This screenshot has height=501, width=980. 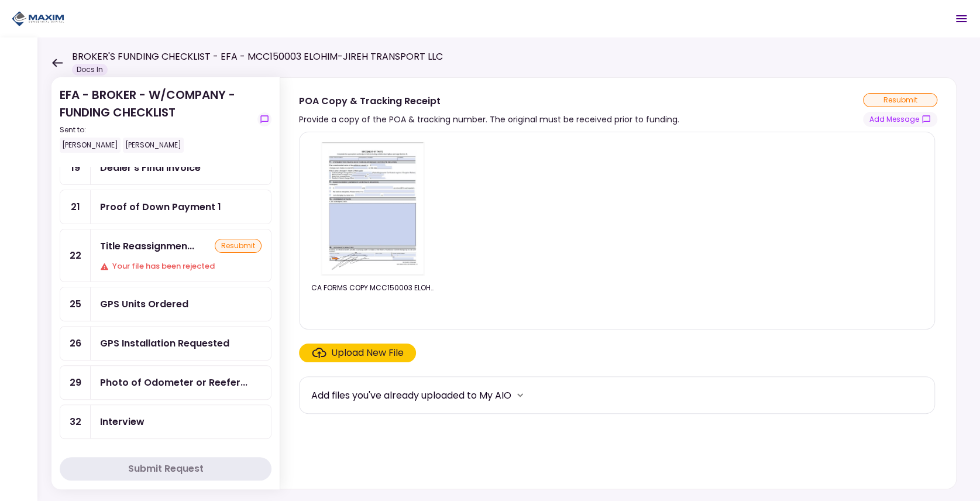 What do you see at coordinates (489, 120) in the screenshot?
I see `div: Provide a copy of the POA & tracking number. The original must be received prior to funding.` at bounding box center [489, 120].